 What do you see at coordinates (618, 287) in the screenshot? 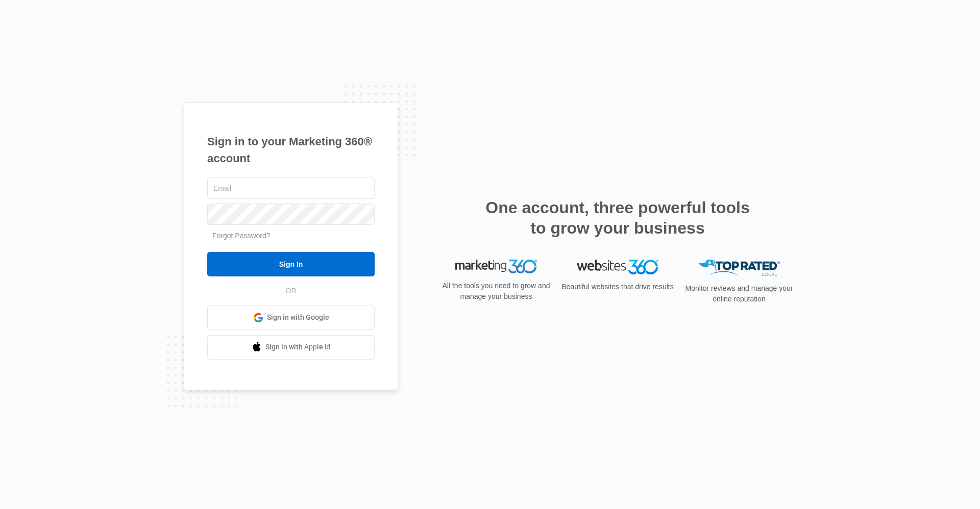
I see `p: Beautiful websites that drive results` at bounding box center [618, 287].